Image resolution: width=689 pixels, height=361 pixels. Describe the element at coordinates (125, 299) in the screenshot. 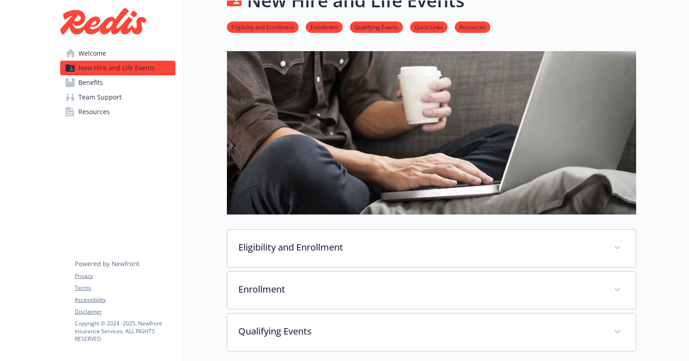

I see `a: Accessibility` at that location.